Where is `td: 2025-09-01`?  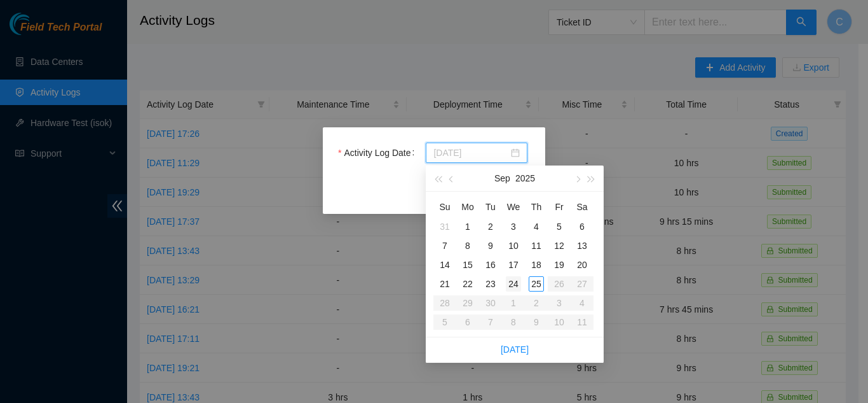
td: 2025-09-01 is located at coordinates (468, 227).